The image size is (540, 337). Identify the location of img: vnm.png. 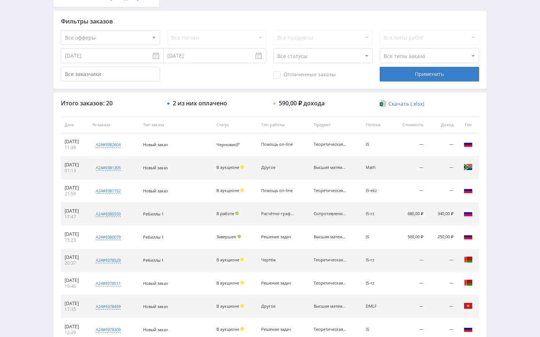
(468, 305).